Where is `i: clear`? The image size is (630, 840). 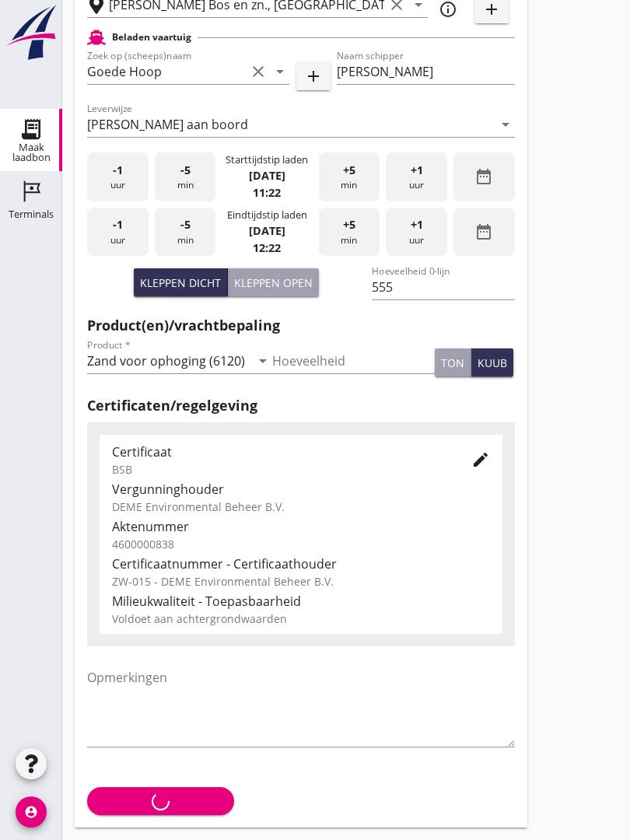 i: clear is located at coordinates (258, 72).